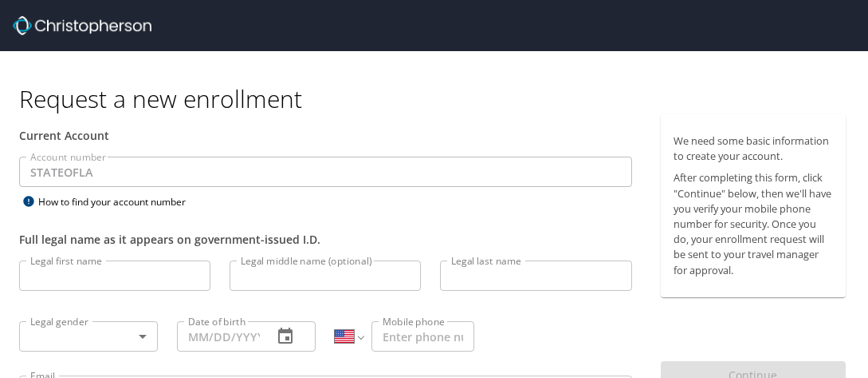  I want to click on h1: Request a new enrollment, so click(439, 98).